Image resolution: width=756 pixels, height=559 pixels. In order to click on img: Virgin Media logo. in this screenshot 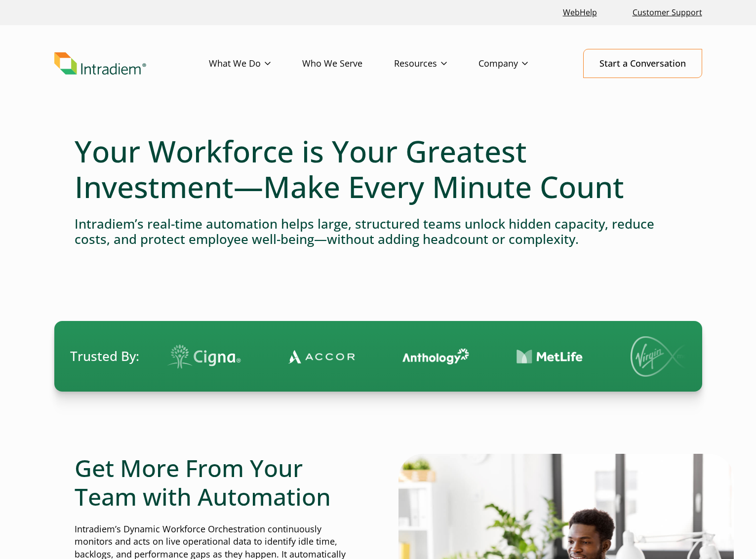, I will do `click(653, 356)`.